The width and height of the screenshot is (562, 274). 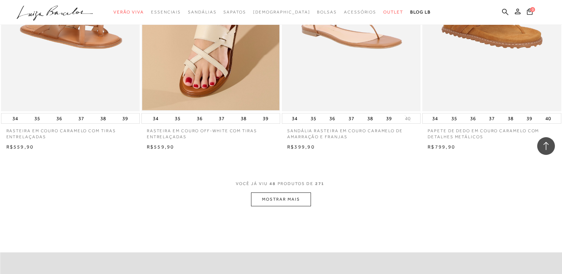 I want to click on a: BLOG LB, so click(x=420, y=12).